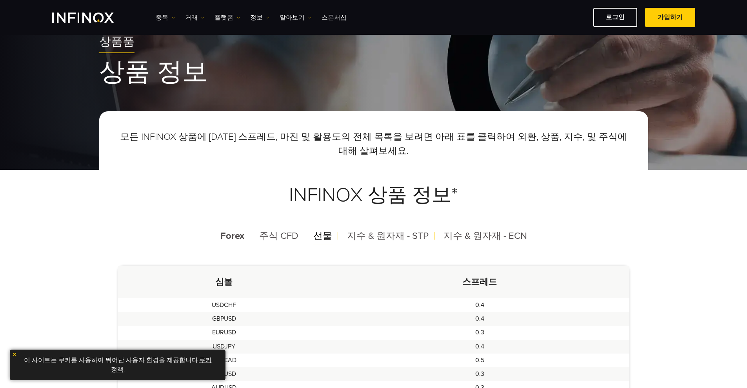  What do you see at coordinates (165, 18) in the screenshot?
I see `a: 종목` at bounding box center [165, 18].